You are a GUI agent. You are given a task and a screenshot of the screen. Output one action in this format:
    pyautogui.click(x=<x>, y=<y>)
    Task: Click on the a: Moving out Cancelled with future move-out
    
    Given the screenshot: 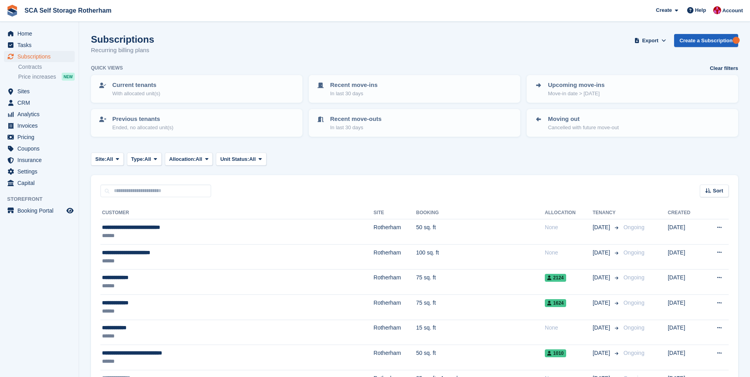 What is the action you would take?
    pyautogui.click(x=633, y=123)
    